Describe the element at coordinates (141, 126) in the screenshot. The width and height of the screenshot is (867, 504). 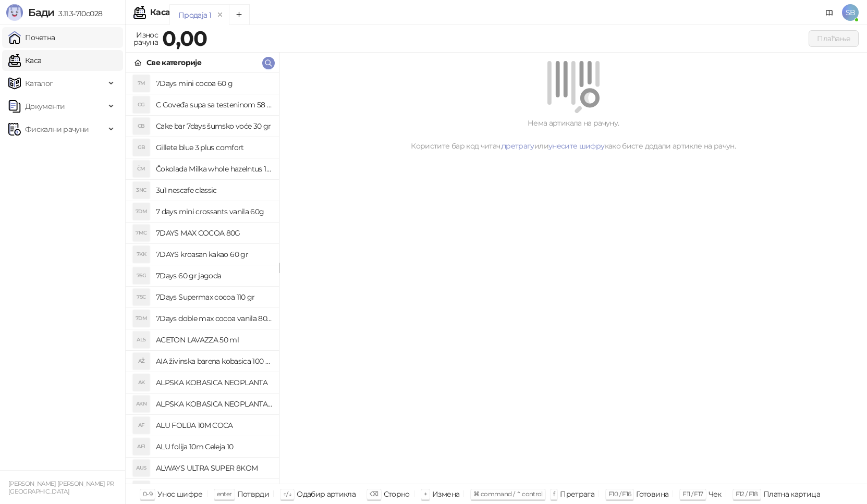
I see `div: CB` at that location.